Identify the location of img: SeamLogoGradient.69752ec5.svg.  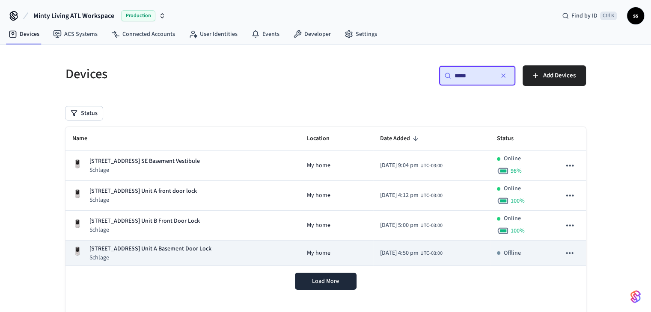
(635, 297).